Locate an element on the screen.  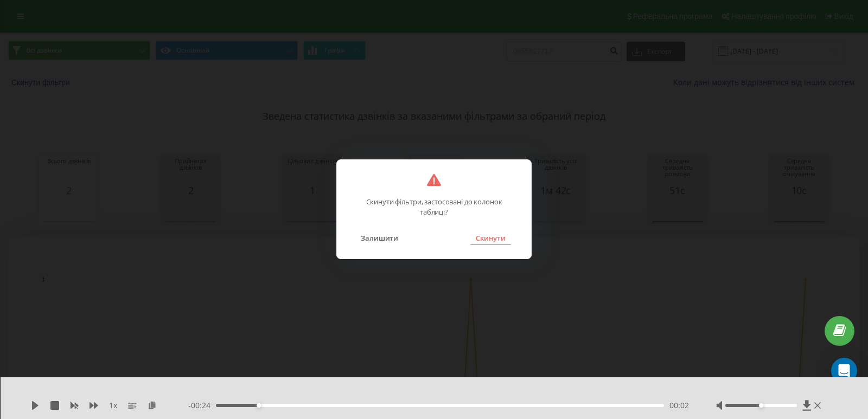
button: Залишити is located at coordinates (379, 238).